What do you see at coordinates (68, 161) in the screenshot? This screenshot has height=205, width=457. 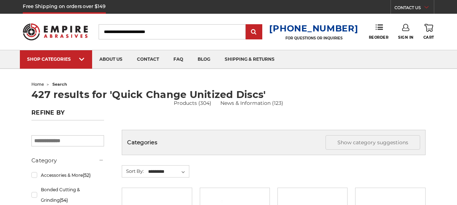 I see `h5: Category` at bounding box center [68, 161].